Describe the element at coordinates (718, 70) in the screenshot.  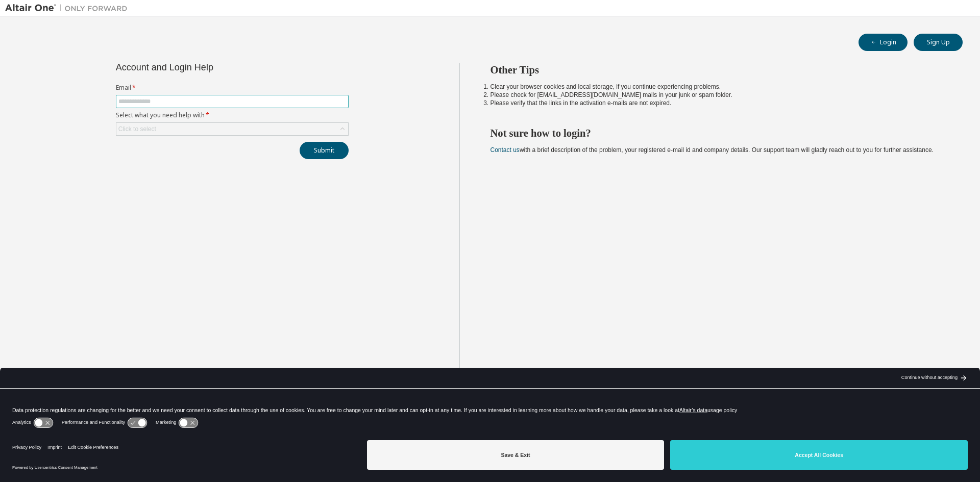
I see `h2: Other Tips` at that location.